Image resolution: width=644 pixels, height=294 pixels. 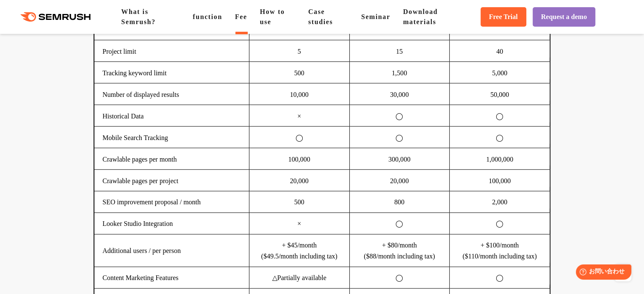 I want to click on font: 40, so click(x=500, y=51).